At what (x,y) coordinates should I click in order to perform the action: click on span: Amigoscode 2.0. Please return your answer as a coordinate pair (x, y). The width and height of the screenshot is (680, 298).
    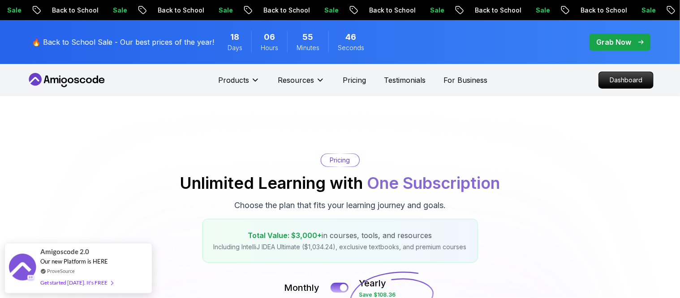
    Looking at the image, I should click on (65, 252).